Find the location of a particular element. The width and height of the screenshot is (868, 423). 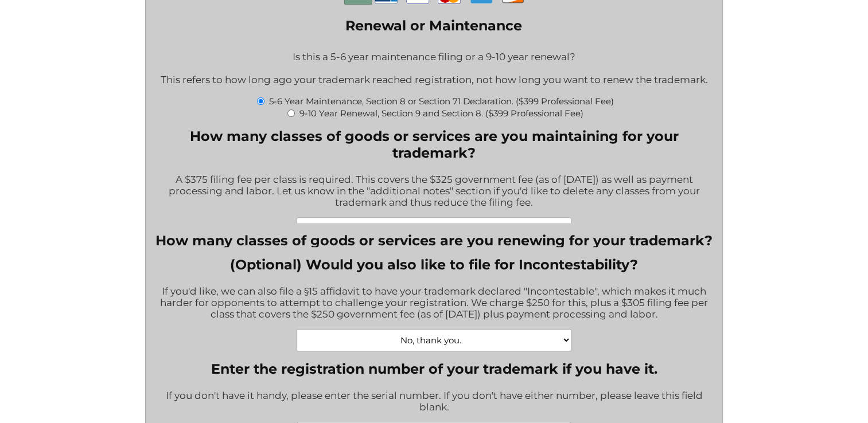

label: Enter the registration number of your trademark if you have it. is located at coordinates (434, 369).